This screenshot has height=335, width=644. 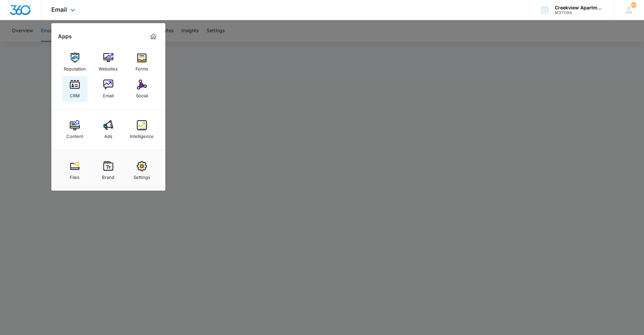 I want to click on a: Marketing 360® Dashboard, so click(x=153, y=37).